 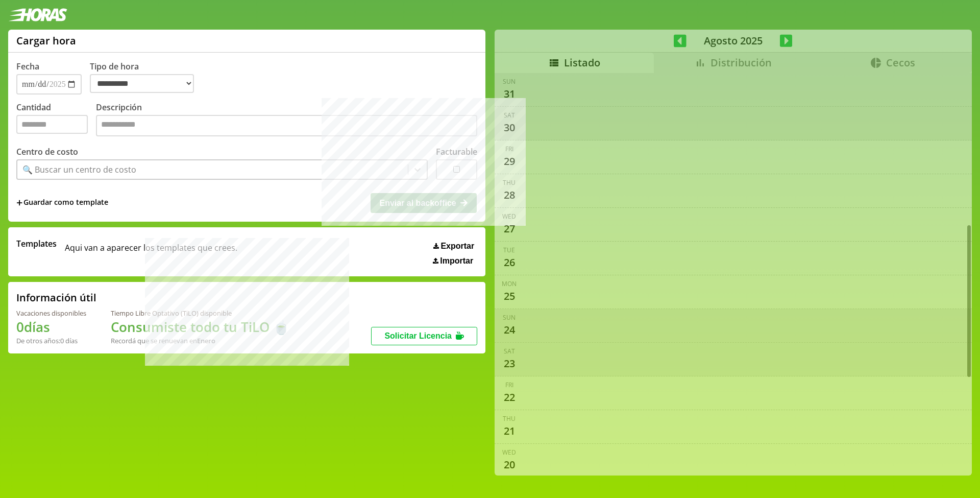 I want to click on span: Importar, so click(x=456, y=260).